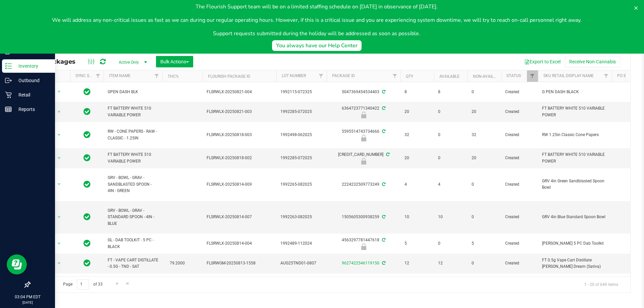 The height and width of the screenshot is (308, 644). What do you see at coordinates (240, 92) in the screenshot?
I see `span: FLSRWLX-20250821-004` at bounding box center [240, 92].